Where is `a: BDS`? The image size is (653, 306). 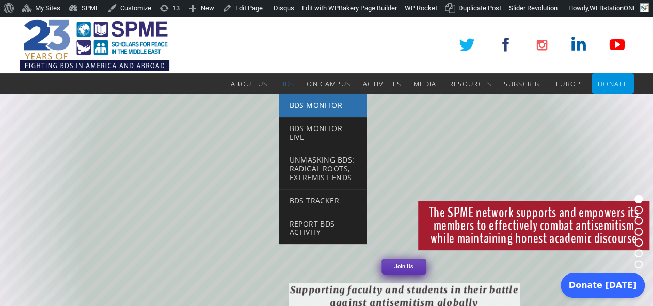
a: BDS is located at coordinates (287, 84).